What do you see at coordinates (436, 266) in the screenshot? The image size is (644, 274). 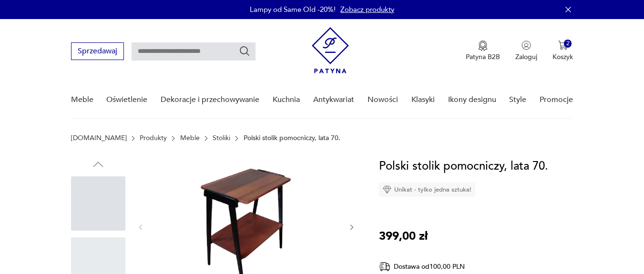 I see `div: Dostawa od 100,00 PLN` at bounding box center [436, 266].